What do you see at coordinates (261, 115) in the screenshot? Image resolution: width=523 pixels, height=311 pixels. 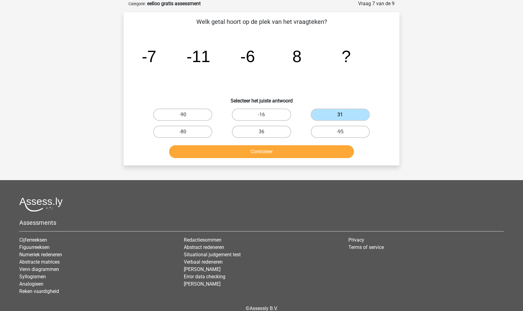 I see `label: -16` at bounding box center [261, 115].